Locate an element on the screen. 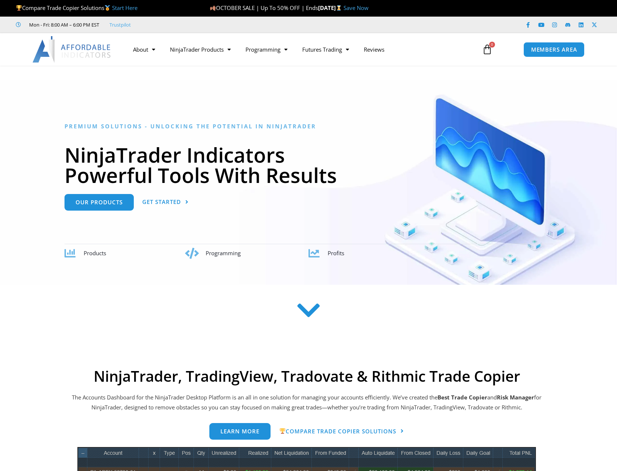  p: The Accounts Dashboard for the NinjaTrader Desktop Platform is an all in one solution for managin... is located at coordinates (307, 403).